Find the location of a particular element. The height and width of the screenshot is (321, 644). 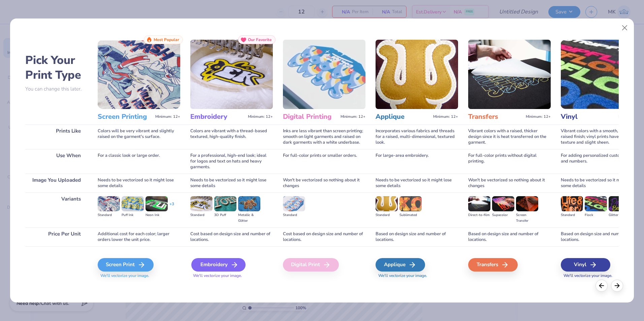

div: Direct-to-film is located at coordinates (479, 215).